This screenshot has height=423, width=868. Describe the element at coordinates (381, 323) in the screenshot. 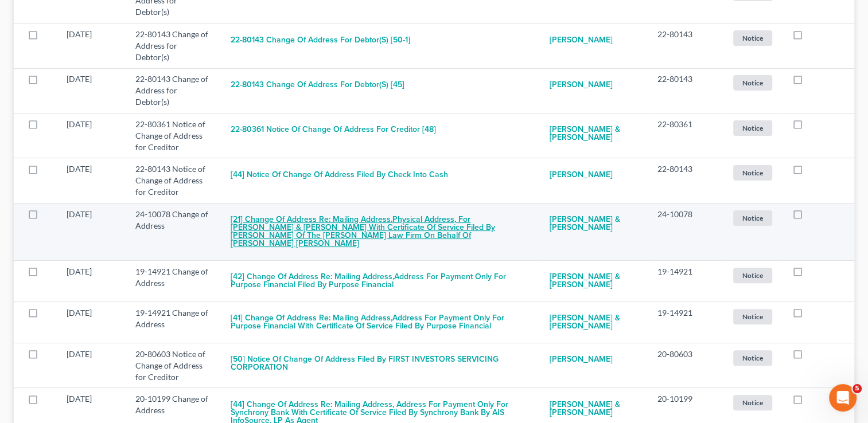

I see `button: [41] Change of Address re: Mailing Address,Address for Payment only for Purpose Financial with Ce...` at that location.